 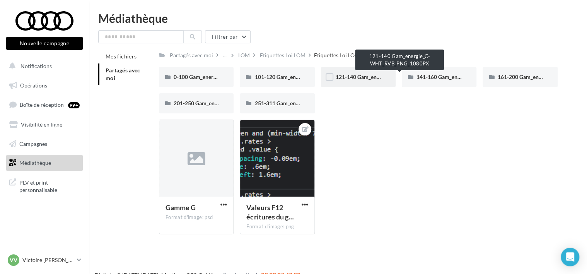 I want to click on span: PLV et print personnalisable, so click(x=49, y=185).